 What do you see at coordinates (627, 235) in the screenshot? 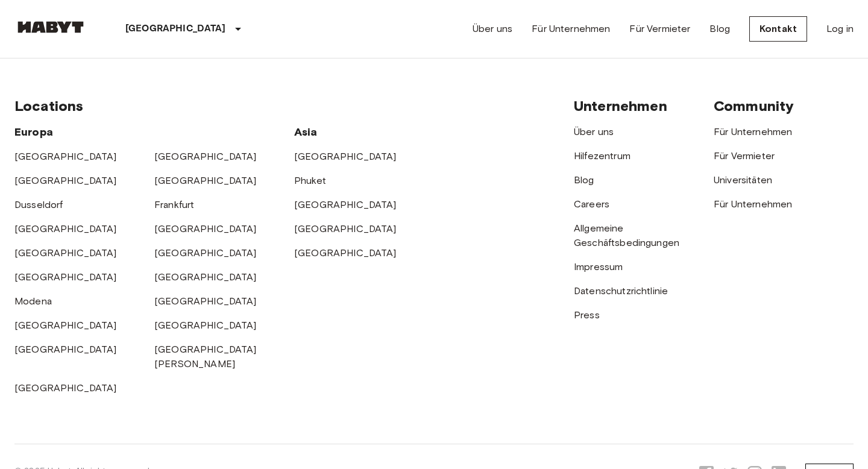
I see `a: Allgemeine Geschäftsbedingungen` at bounding box center [627, 235].